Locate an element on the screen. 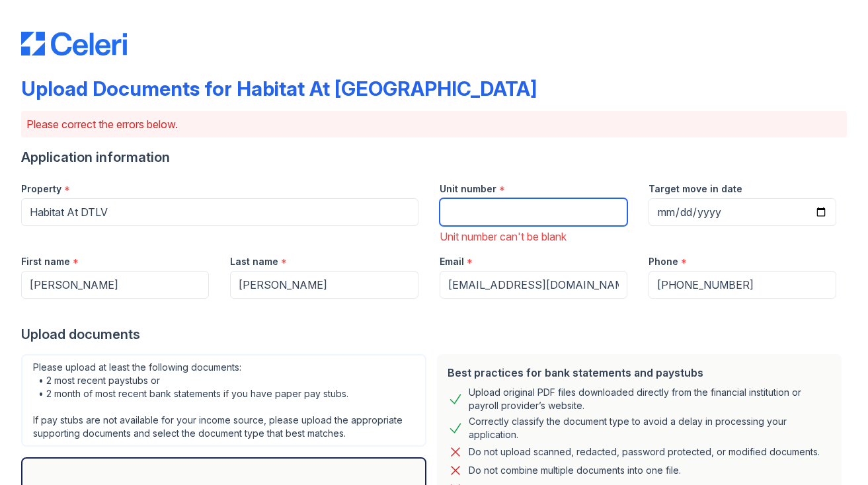  label: Unit number is located at coordinates (468, 189).